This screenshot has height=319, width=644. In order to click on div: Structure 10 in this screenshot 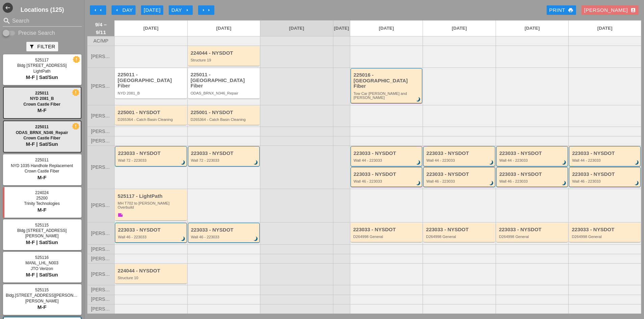, I will do `click(151, 278)`.